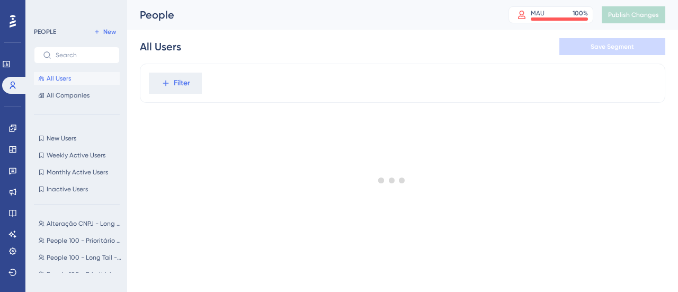  I want to click on div: 100 %, so click(580, 13).